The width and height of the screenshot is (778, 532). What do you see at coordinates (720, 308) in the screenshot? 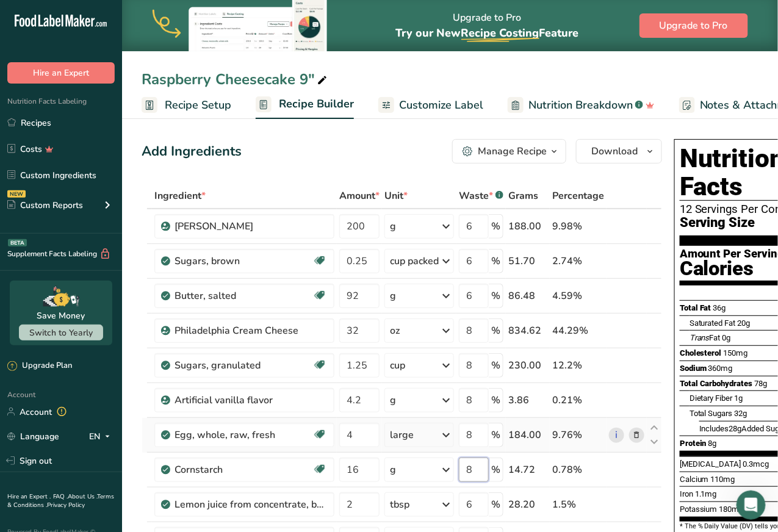
I see `span: 36g` at bounding box center [720, 308].